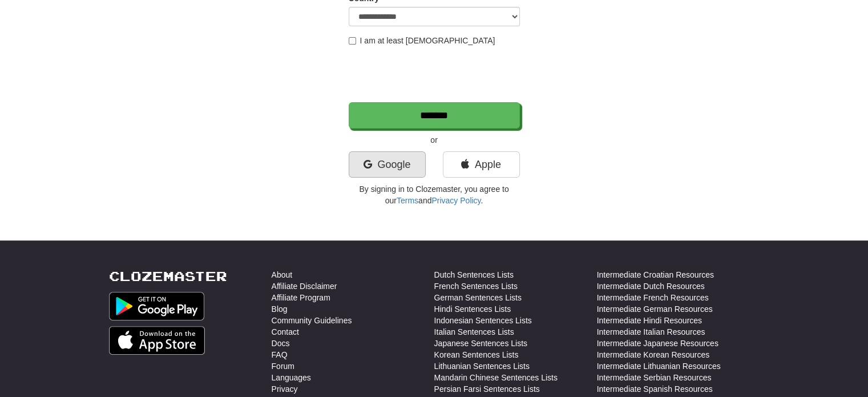 This screenshot has height=397, width=868. I want to click on a: Intermediate Serbian Resources, so click(654, 377).